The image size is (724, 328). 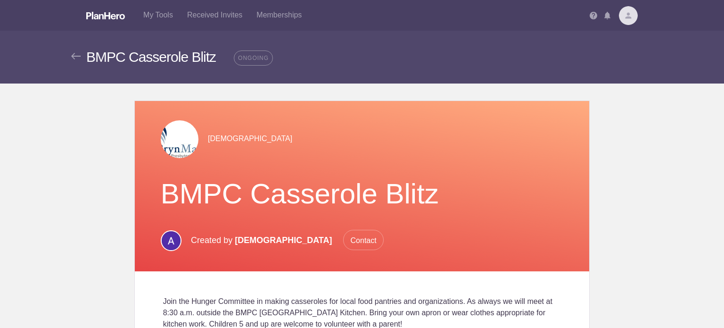 What do you see at coordinates (593, 16) in the screenshot?
I see `img: Help icon` at bounding box center [593, 16].